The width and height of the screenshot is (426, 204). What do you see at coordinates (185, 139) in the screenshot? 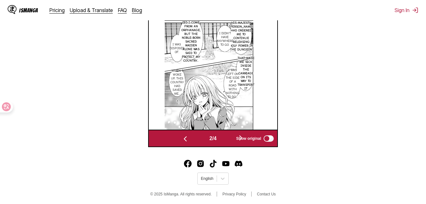
I see `img: Previous page` at bounding box center [185, 139].